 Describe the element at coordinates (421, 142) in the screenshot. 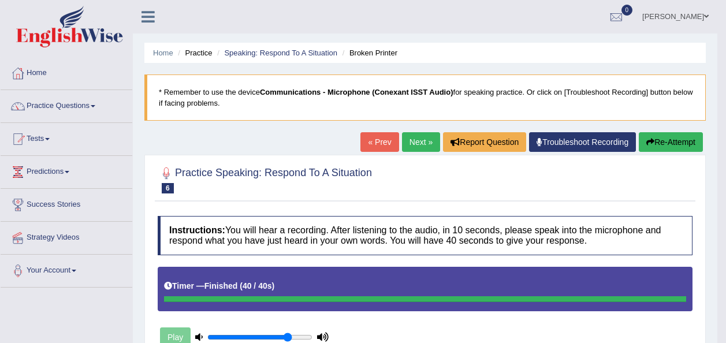

I see `a: Next »` at that location.